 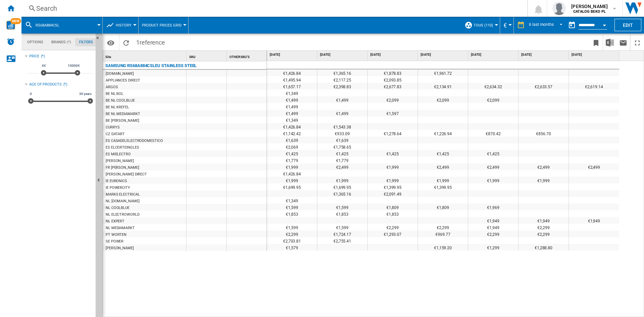 What do you see at coordinates (542, 25) in the screenshot?
I see `div: 6 last months` at bounding box center [542, 25].